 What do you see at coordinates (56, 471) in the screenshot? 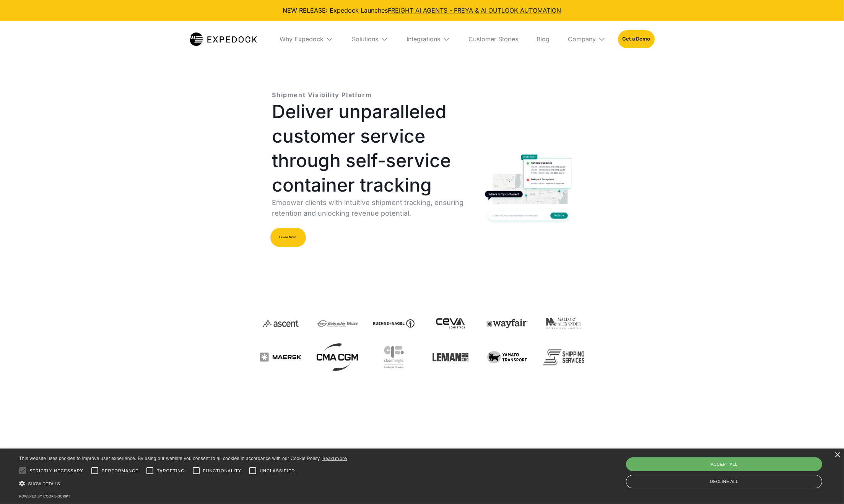
I see `span: Strictly necessary` at bounding box center [56, 471].